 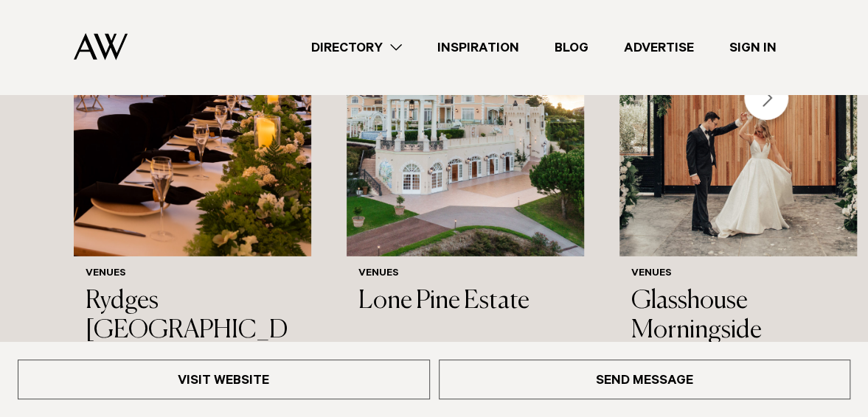 What do you see at coordinates (223, 380) in the screenshot?
I see `a: Visit Website` at bounding box center [223, 380].